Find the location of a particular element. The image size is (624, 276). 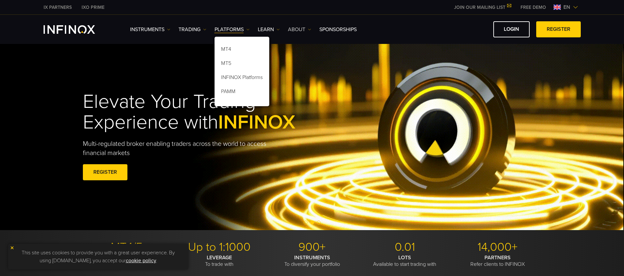

a: SPONSORSHIPS is located at coordinates (338, 29).